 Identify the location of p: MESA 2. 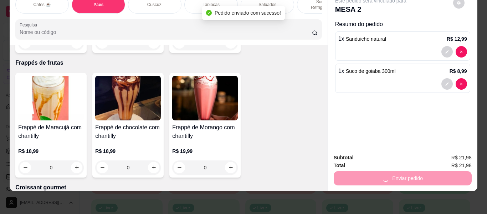
(371, 9).